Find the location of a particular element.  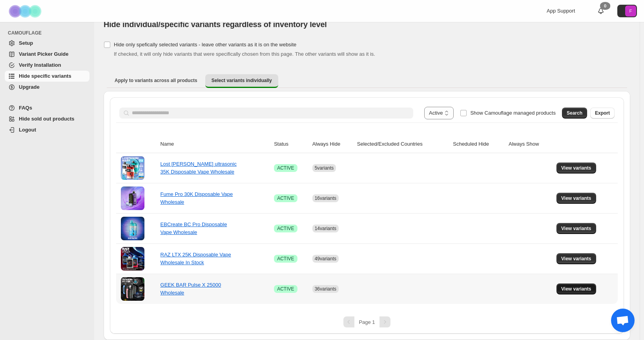

th: Selected/Excluded Countries is located at coordinates (403, 144).